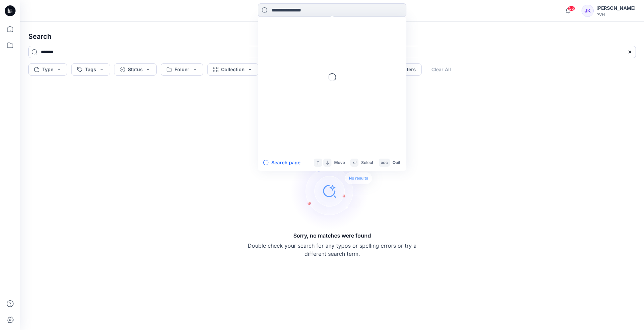  Describe the element at coordinates (332, 37) in the screenshot. I see `h4: Search` at that location.